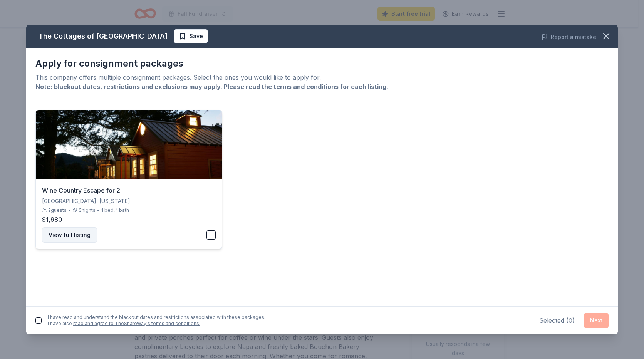 The width and height of the screenshot is (644, 359). I want to click on div: Note: blackout dates, restrictions and exclusions may apply. Please read the terms and conditions..., so click(322, 86).